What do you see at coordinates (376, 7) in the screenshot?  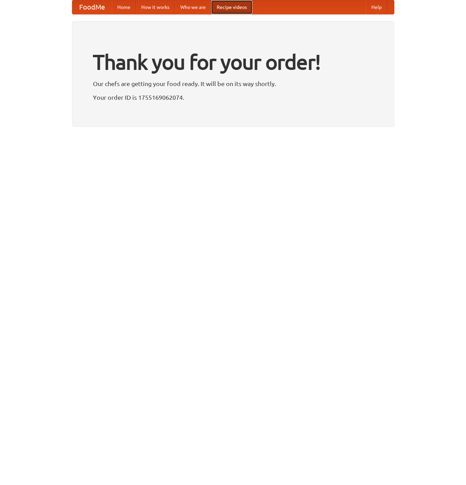 I see `a: Help` at bounding box center [376, 7].